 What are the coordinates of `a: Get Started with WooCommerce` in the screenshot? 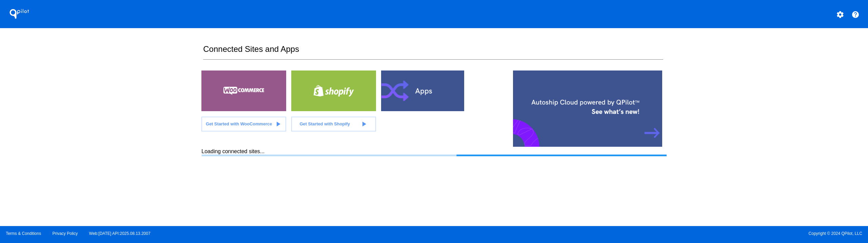 It's located at (244, 124).